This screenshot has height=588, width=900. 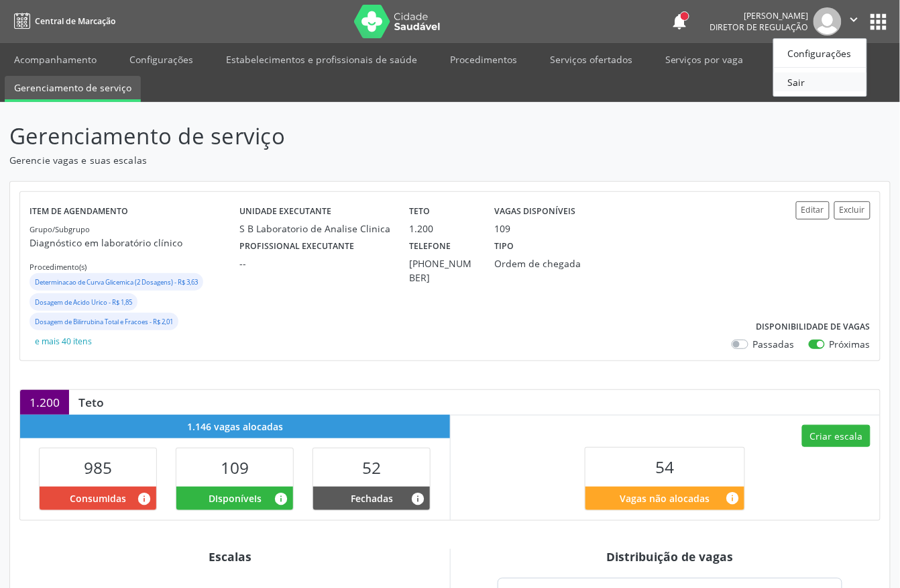 I want to click on img: img, so click(x=828, y=22).